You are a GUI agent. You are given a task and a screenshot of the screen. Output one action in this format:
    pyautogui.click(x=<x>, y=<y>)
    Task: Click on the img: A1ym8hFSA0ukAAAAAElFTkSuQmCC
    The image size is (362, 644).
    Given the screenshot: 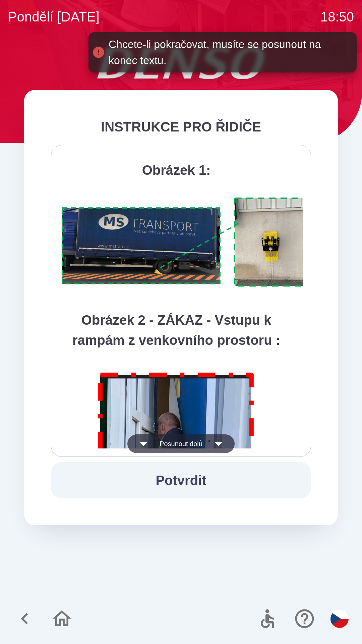 What is the action you would take?
    pyautogui.click(x=189, y=242)
    